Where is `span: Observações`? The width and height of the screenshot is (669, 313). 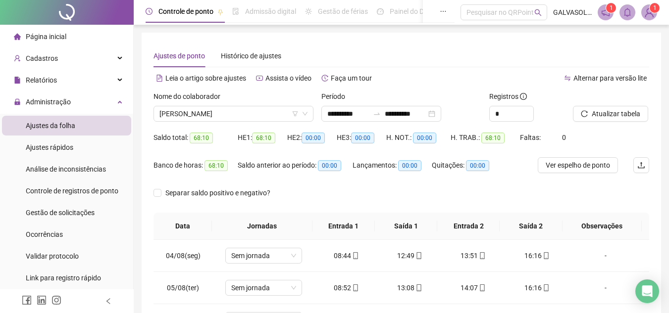 span: Observações is located at coordinates (602, 226).